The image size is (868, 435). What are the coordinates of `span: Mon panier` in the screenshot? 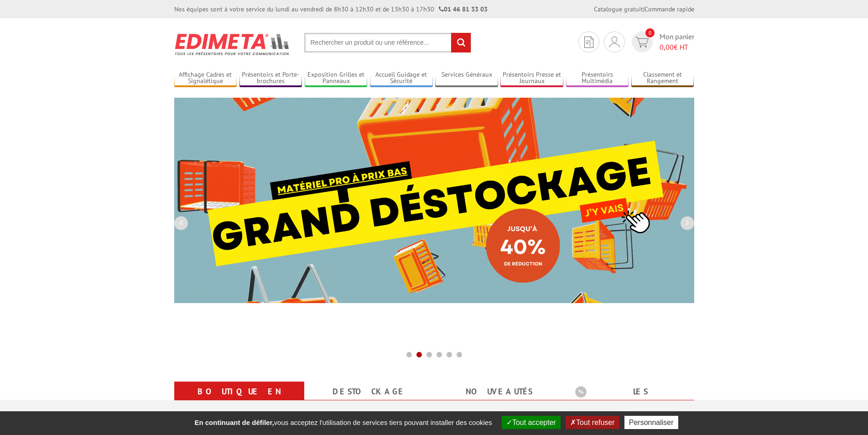 It's located at (677, 42).